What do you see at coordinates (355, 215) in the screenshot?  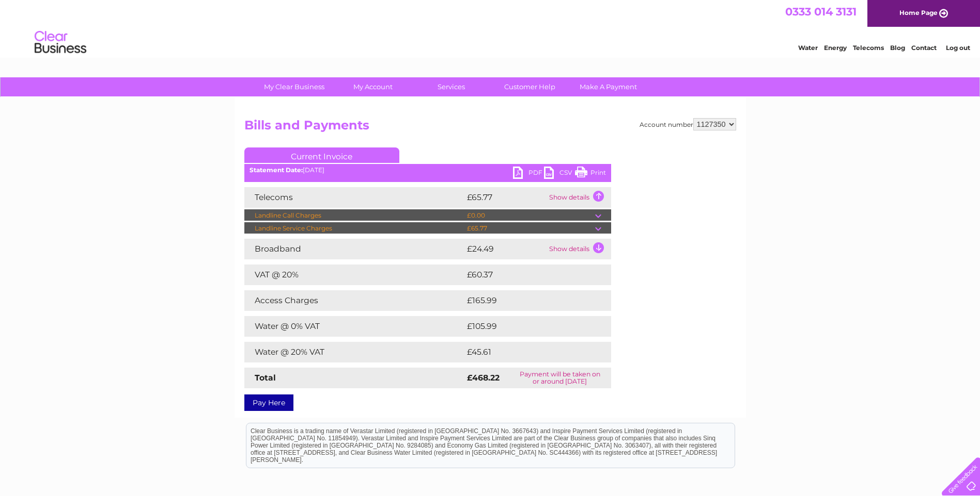 I see `td: Landline Call Charges` at bounding box center [355, 215].